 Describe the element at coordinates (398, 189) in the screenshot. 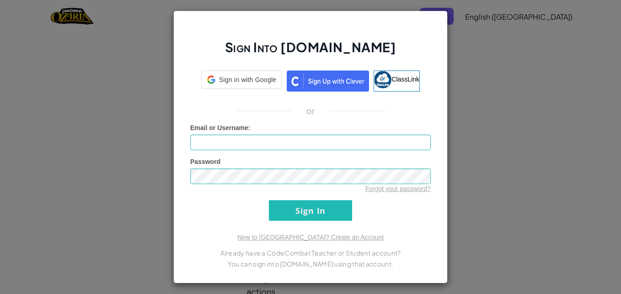

I see `a: Forgot your password?` at that location.